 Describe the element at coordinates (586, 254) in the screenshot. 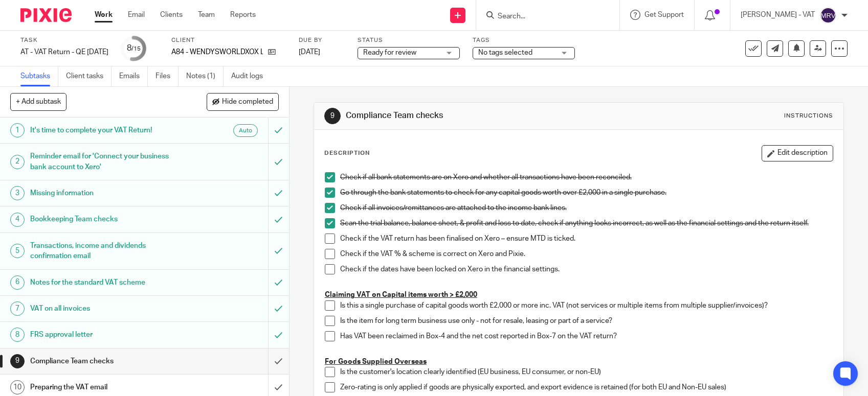

I see `p: Check if the VAT % & scheme is correct on Xero and Pixie.` at that location.